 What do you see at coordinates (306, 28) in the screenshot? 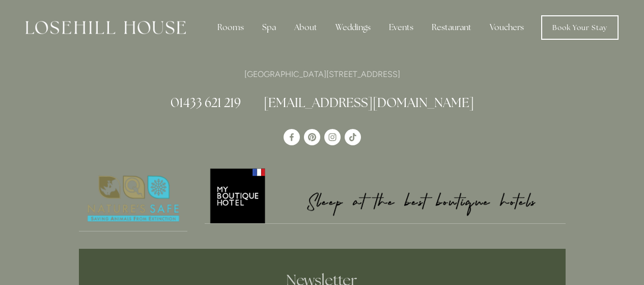
I see `div: About` at bounding box center [306, 28].